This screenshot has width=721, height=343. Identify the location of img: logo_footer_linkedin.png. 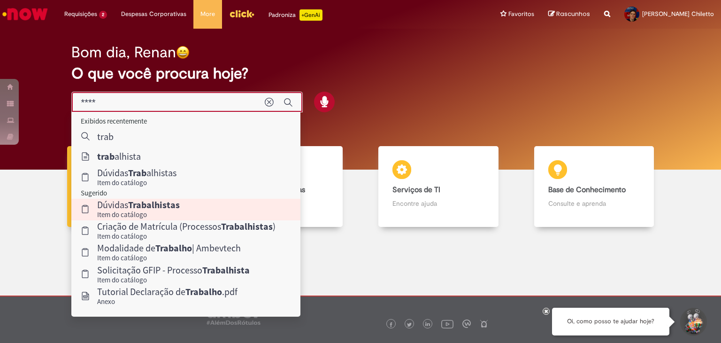
(428, 324).